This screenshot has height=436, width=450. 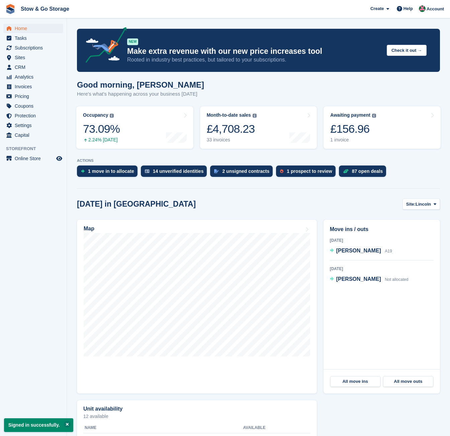 What do you see at coordinates (382, 230) in the screenshot?
I see `h2: Move ins / outs` at bounding box center [382, 230].